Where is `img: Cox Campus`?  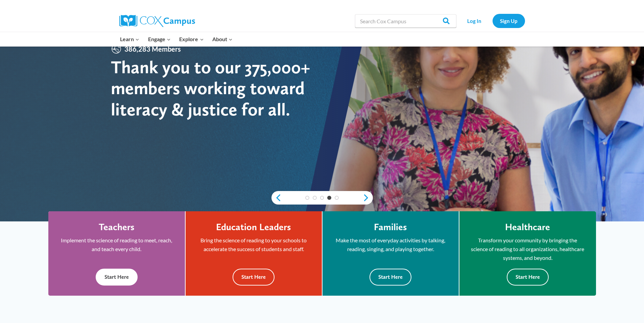
img: Cox Campus is located at coordinates (157, 21).